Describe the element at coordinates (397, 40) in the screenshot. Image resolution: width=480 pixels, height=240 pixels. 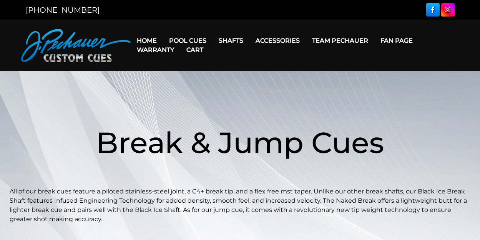
I see `a: Fan Page` at that location.